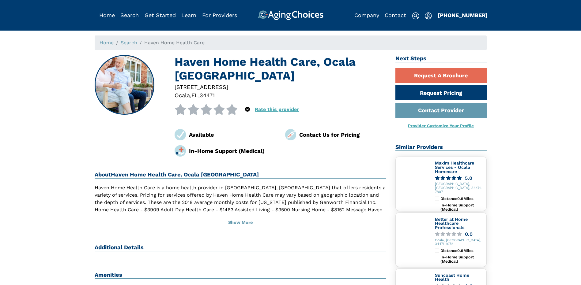 This screenshot has width=581, height=285. What do you see at coordinates (441, 93) in the screenshot?
I see `a: Request Pricing` at bounding box center [441, 93].